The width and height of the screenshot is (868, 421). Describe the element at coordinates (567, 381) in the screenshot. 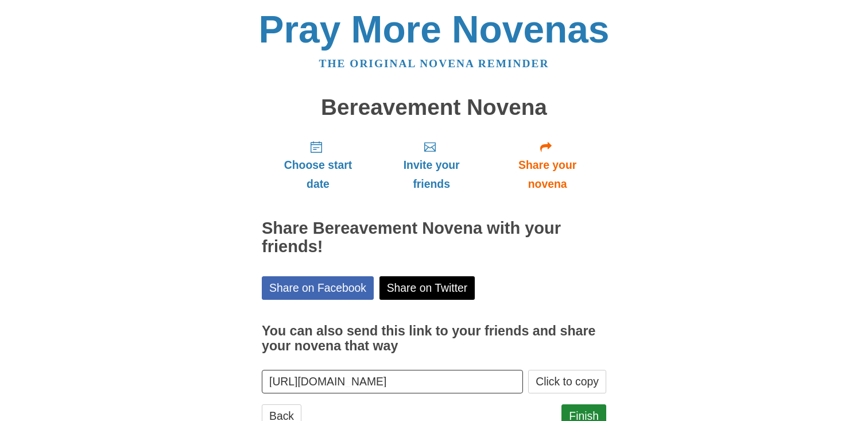

I see `button: Click to copy` at that location.